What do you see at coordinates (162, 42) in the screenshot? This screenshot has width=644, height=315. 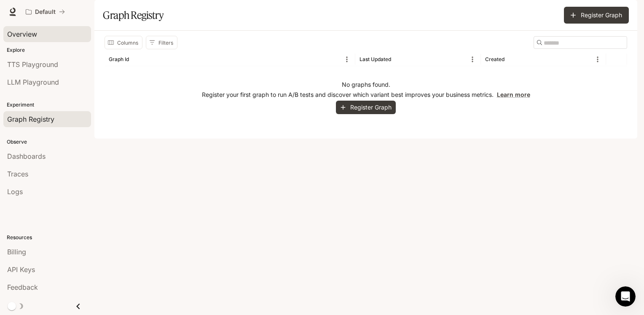 I see `button: Show filters` at bounding box center [162, 42].